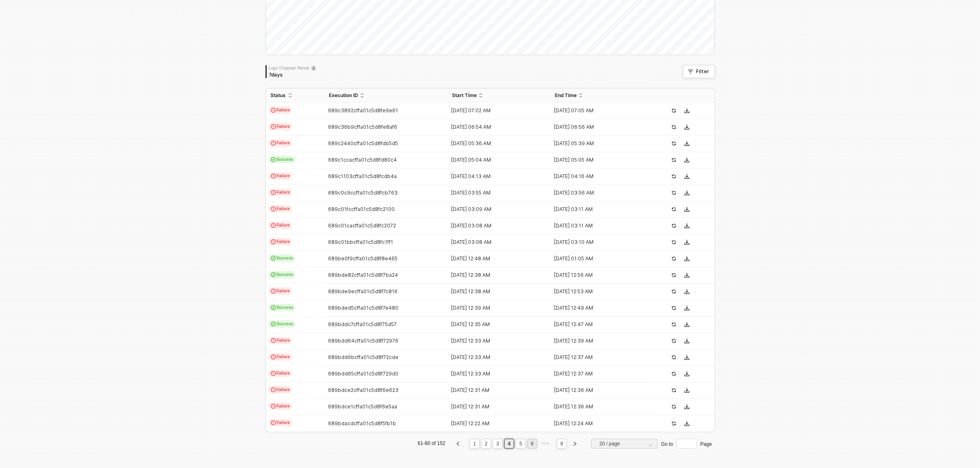  What do you see at coordinates (279, 95) in the screenshot?
I see `span: Status` at bounding box center [279, 95].